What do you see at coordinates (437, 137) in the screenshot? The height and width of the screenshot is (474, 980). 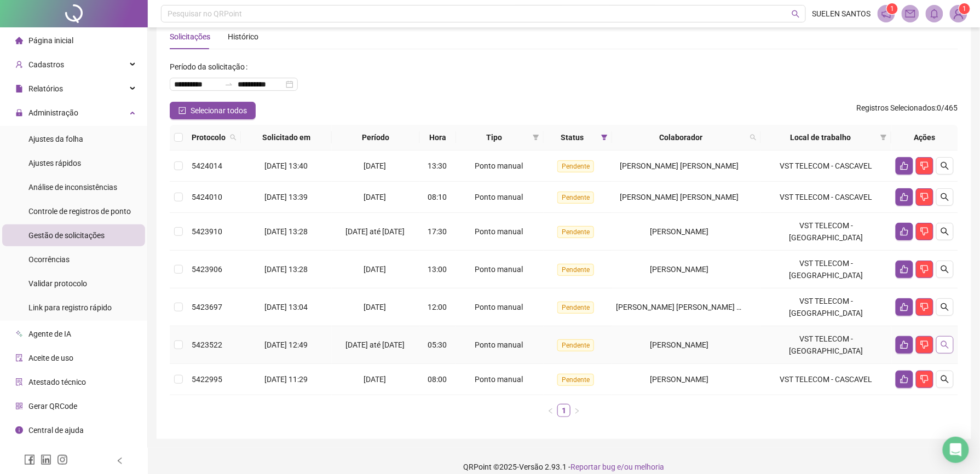 I see `th: Hora` at bounding box center [437, 137].